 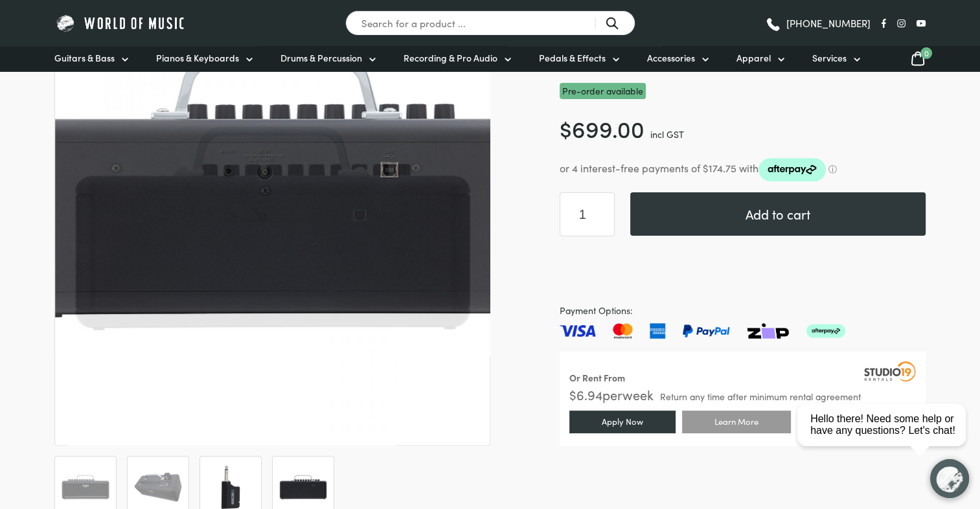 What do you see at coordinates (491, 23) in the screenshot?
I see `input: Search for a product ...` at bounding box center [491, 23].